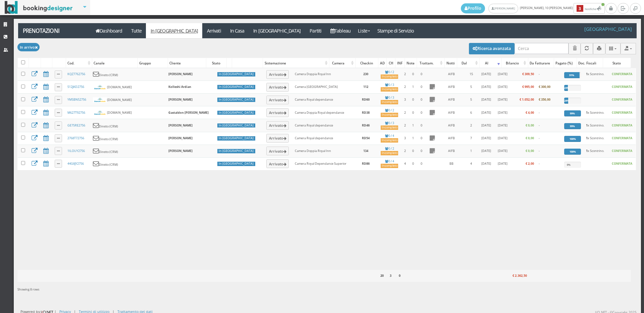  Describe the element at coordinates (471, 139) in the screenshot. I see `td: 7` at that location.